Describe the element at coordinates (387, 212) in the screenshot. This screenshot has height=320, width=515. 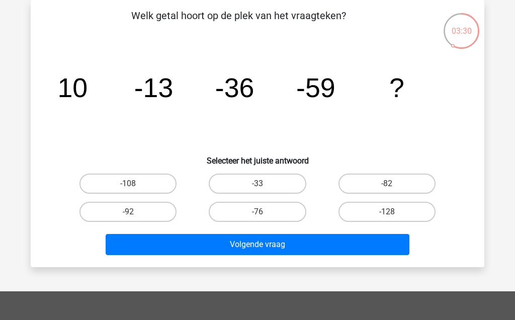
I see `label: -128` at that location.